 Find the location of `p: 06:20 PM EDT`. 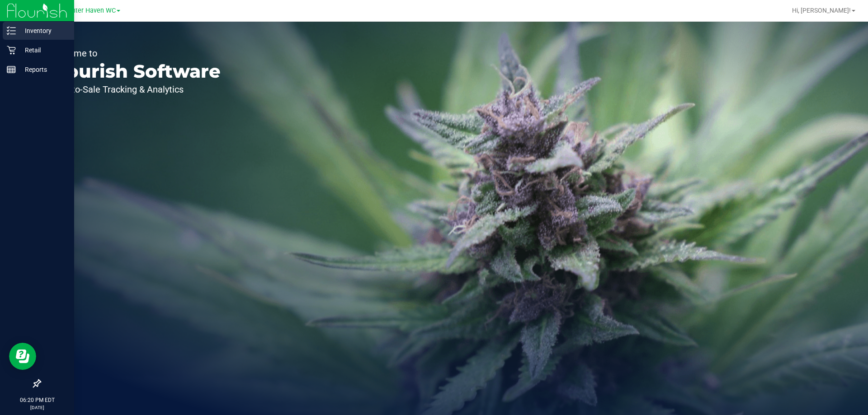

p: 06:20 PM EDT is located at coordinates (37, 400).